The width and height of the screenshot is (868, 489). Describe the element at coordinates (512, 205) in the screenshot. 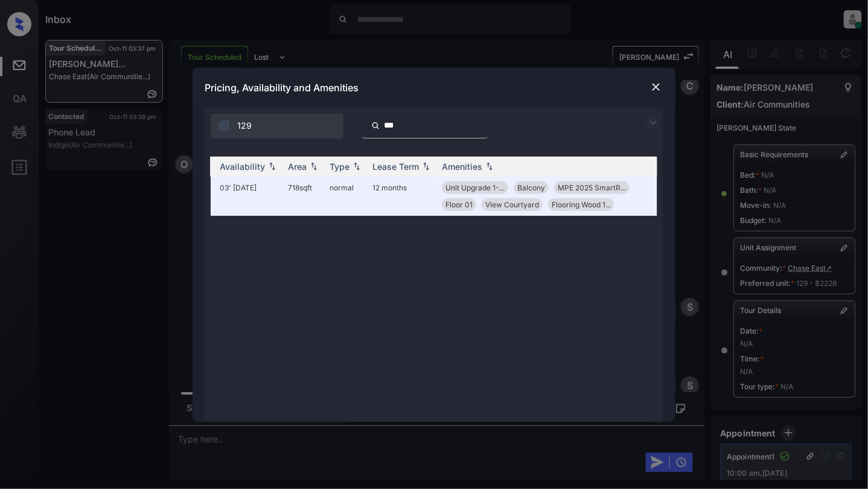

I see `span: View Courtyard` at that location.